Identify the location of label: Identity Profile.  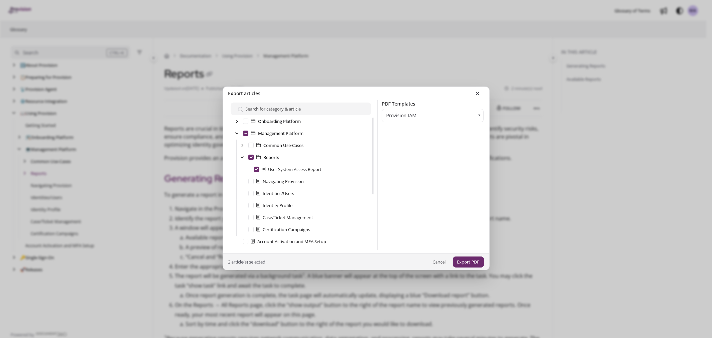
(278, 205).